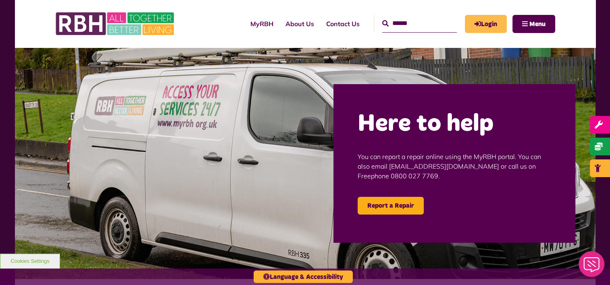 The height and width of the screenshot is (285, 610). I want to click on img: RBH, so click(116, 24).